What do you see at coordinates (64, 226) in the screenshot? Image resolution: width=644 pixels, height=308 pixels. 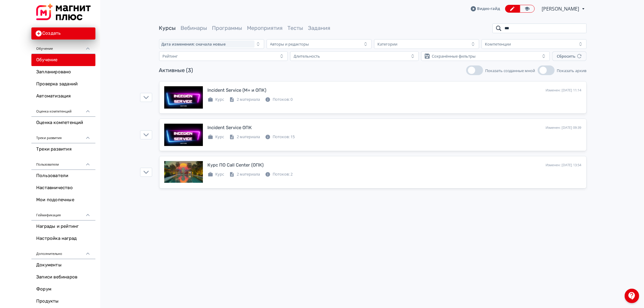 I see `a: Награды и рейтинг` at bounding box center [64, 226].